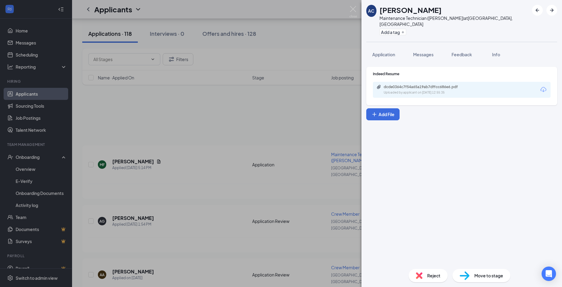 This screenshot has height=287, width=562. Describe the element at coordinates (496, 54) in the screenshot. I see `span: Info` at that location.